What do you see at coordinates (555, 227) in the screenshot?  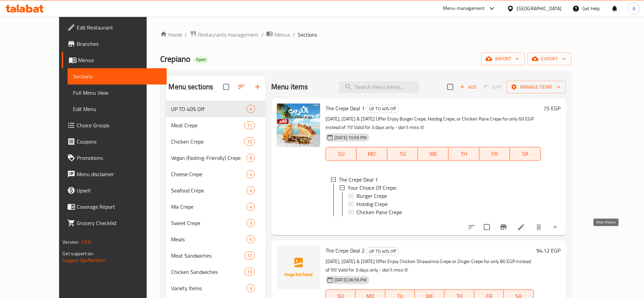 I see `button: show more` at bounding box center [555, 227].